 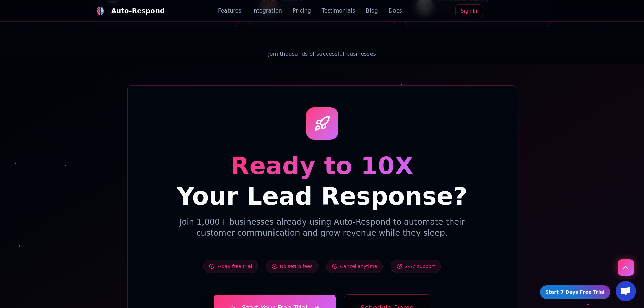 I want to click on span: 24/7 support, so click(x=420, y=267).